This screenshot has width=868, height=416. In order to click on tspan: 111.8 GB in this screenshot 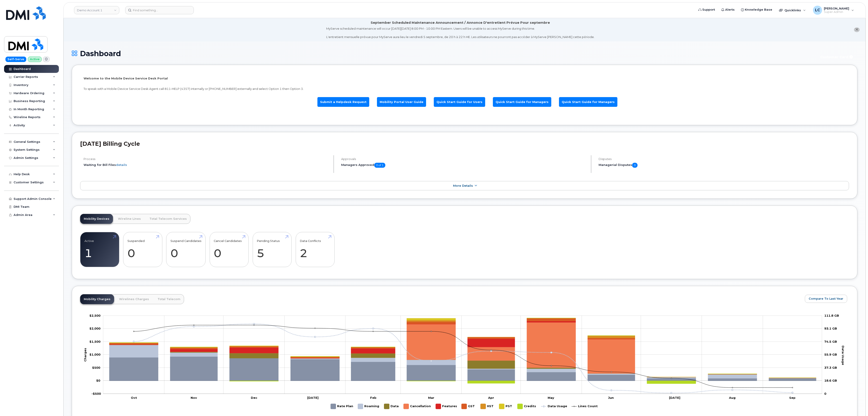, I will do `click(832, 316)`.